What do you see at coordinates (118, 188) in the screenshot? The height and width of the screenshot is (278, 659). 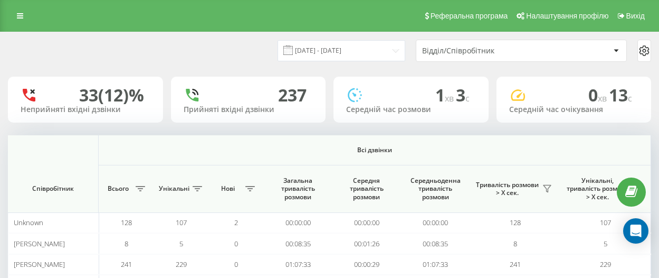 I see `span: Всього` at bounding box center [118, 188].